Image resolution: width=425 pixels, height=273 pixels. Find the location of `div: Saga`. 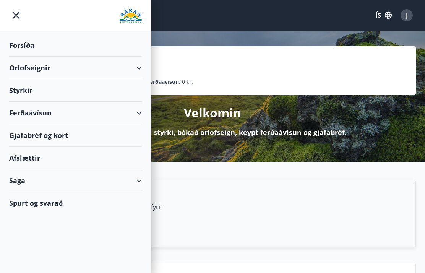

div: Saga is located at coordinates (75, 180).